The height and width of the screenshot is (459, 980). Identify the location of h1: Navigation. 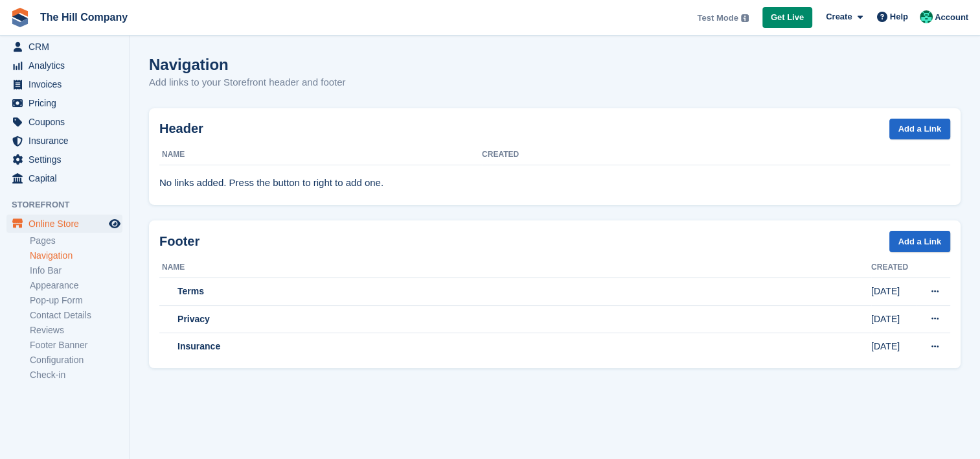
(189, 64).